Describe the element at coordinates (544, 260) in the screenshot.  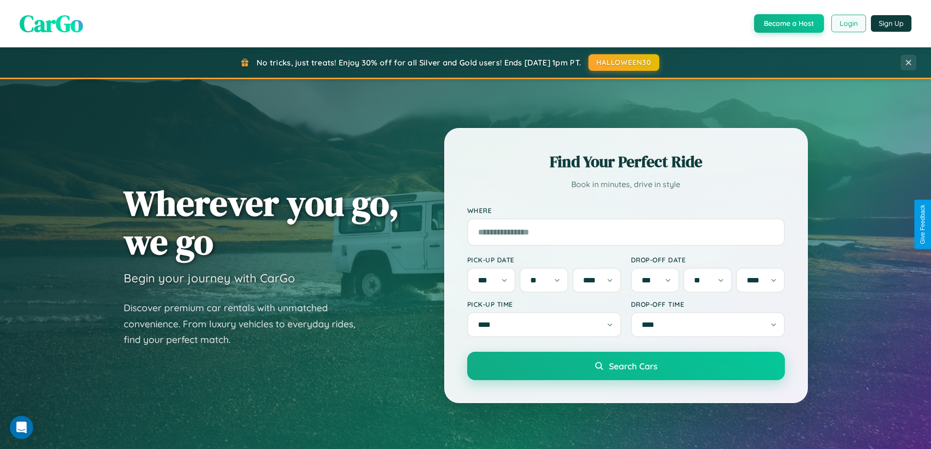
I see `label: Pick-up Date` at that location.